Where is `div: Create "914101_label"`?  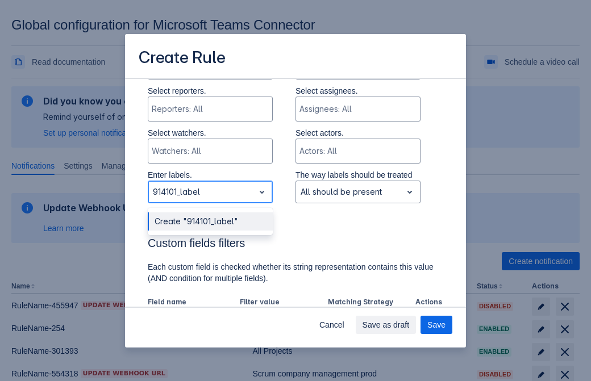
div: Create "914101_label" is located at coordinates (210, 222).